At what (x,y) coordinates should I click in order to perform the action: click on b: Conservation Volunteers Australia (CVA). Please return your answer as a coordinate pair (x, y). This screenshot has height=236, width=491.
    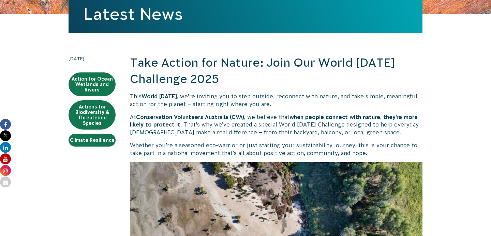
    Looking at the image, I should click on (190, 117).